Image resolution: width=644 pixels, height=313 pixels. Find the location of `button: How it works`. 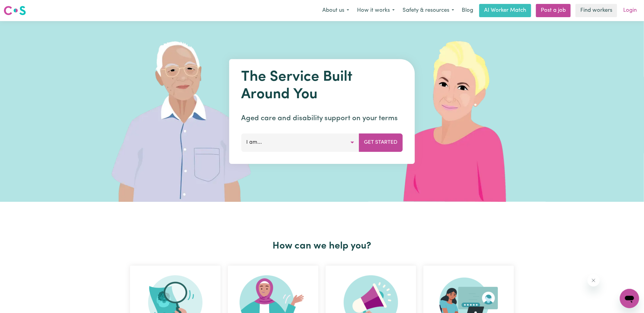

button: How it works is located at coordinates (376, 10).